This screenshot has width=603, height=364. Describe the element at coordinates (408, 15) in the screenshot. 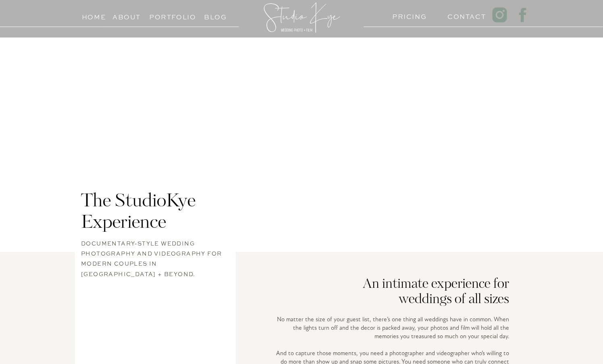

I see `a: PRICING` at that location.